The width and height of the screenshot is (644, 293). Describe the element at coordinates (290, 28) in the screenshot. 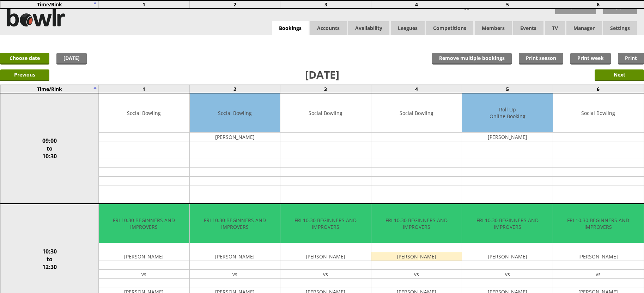

I see `a: Bookings` at that location.